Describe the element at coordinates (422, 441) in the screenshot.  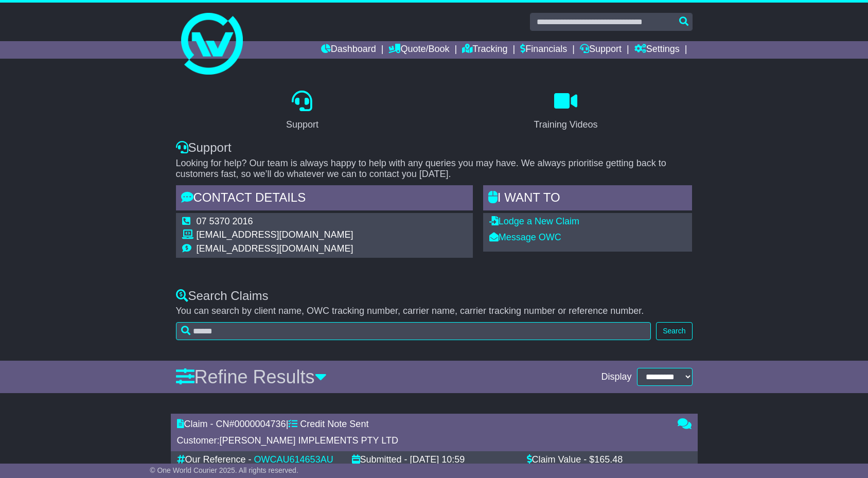
I see `div: Customer:` at that location.